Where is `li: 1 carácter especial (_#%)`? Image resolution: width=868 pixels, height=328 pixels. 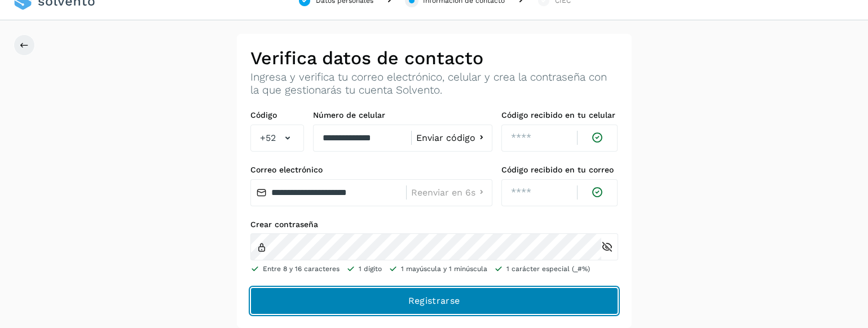 li: 1 carácter especial (_#%) is located at coordinates (542, 269).